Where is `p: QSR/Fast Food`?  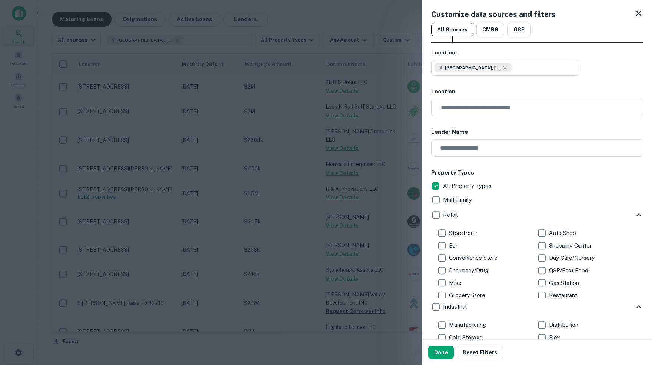 p: QSR/Fast Food is located at coordinates (570, 270).